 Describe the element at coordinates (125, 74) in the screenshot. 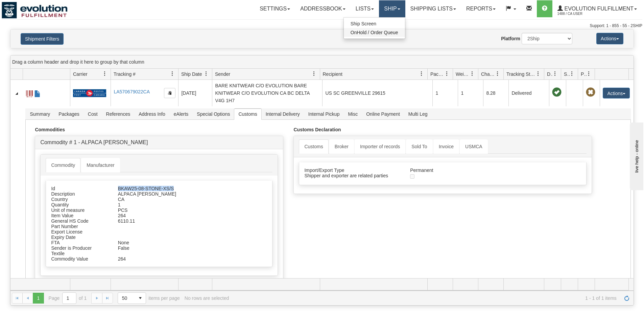

I see `span: Tracking #` at that location.